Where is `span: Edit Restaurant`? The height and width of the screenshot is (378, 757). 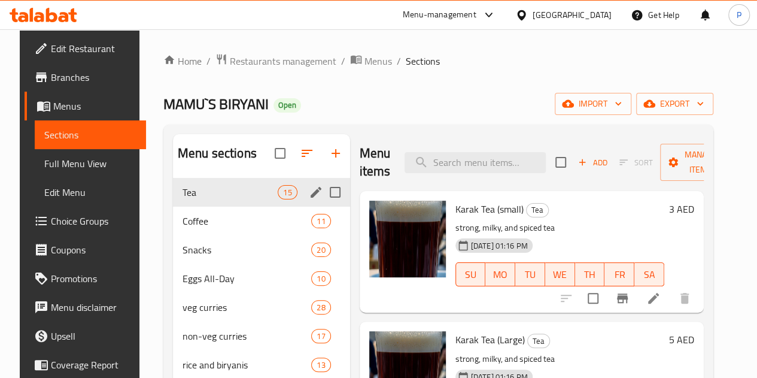
span: Edit Restaurant is located at coordinates (93, 48).